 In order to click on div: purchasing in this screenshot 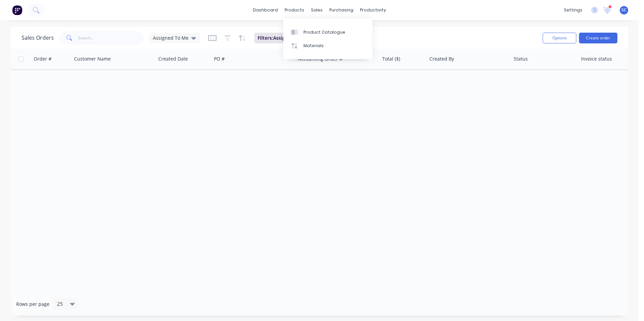, I will do `click(341, 10)`.